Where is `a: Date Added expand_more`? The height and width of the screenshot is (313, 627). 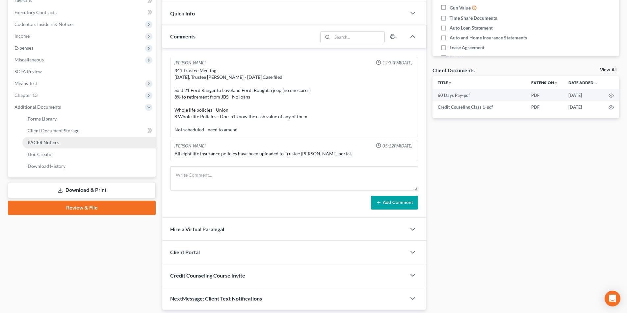
a: Date Added expand_more is located at coordinates (583, 83).